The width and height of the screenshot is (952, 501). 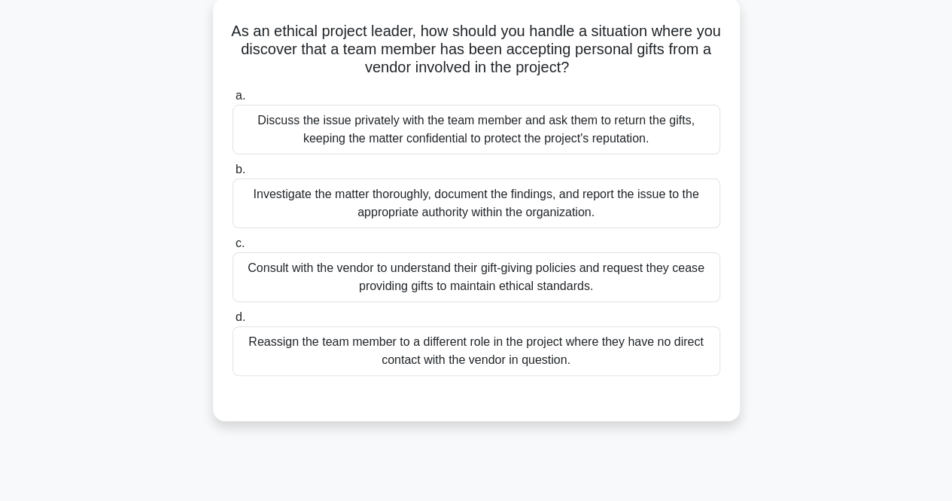 What do you see at coordinates (240, 95) in the screenshot?
I see `span: a.` at bounding box center [240, 95].